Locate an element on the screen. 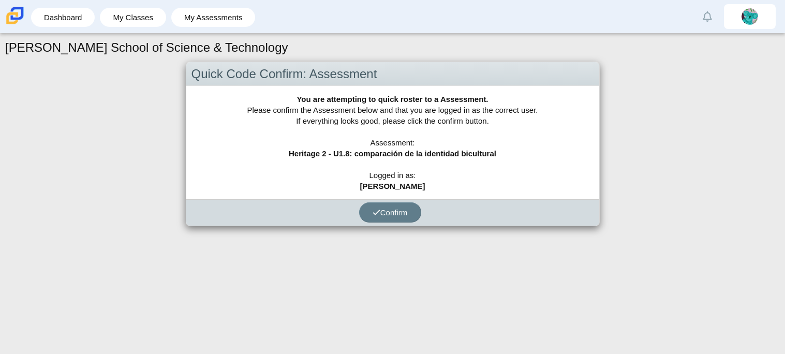 This screenshot has width=785, height=354. a: kimberly.suarez.J3ig6a is located at coordinates (750, 17).